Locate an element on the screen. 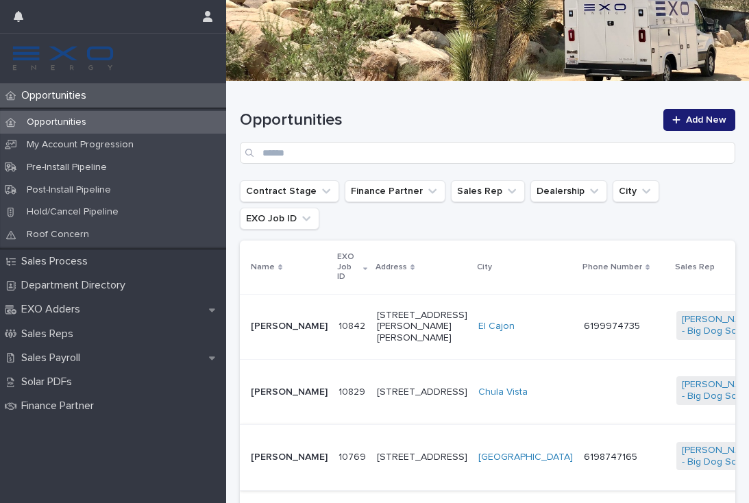  span: Add New is located at coordinates (706, 120).